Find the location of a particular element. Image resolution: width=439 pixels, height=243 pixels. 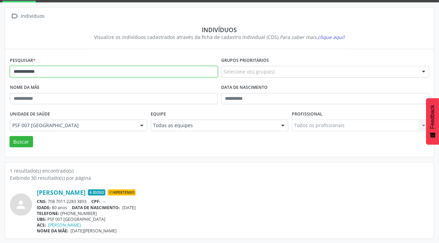

a:  Indivíduos is located at coordinates (28, 16).